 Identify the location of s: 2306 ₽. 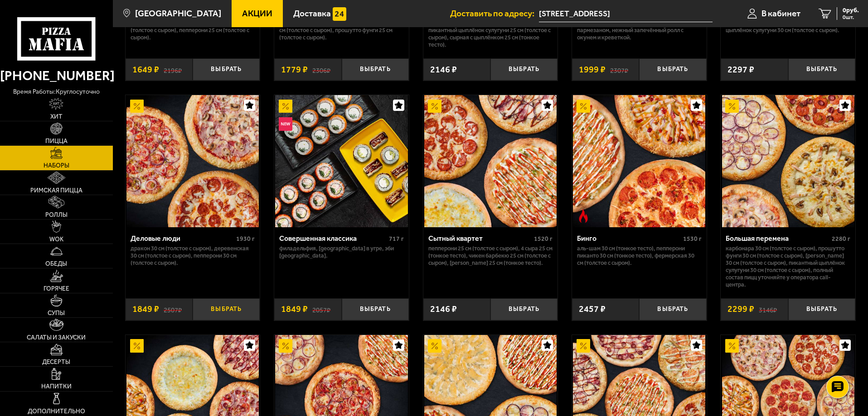
(322, 69).